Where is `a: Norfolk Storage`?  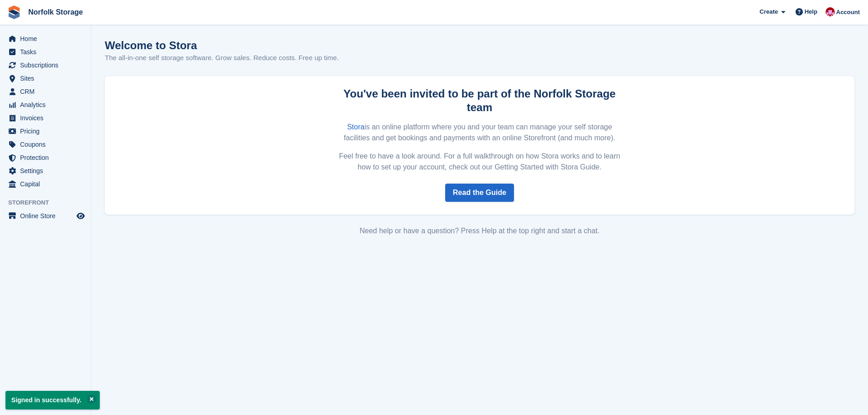 a: Norfolk Storage is located at coordinates (56, 12).